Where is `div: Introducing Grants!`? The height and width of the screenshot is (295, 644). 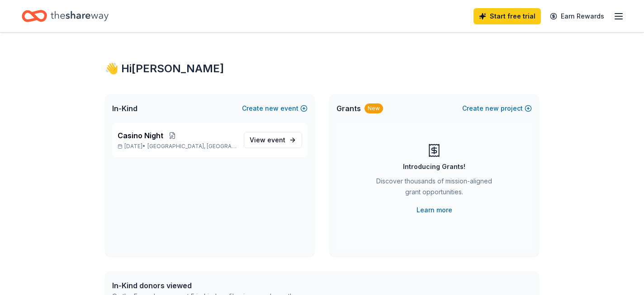 div: Introducing Grants! is located at coordinates (434, 166).